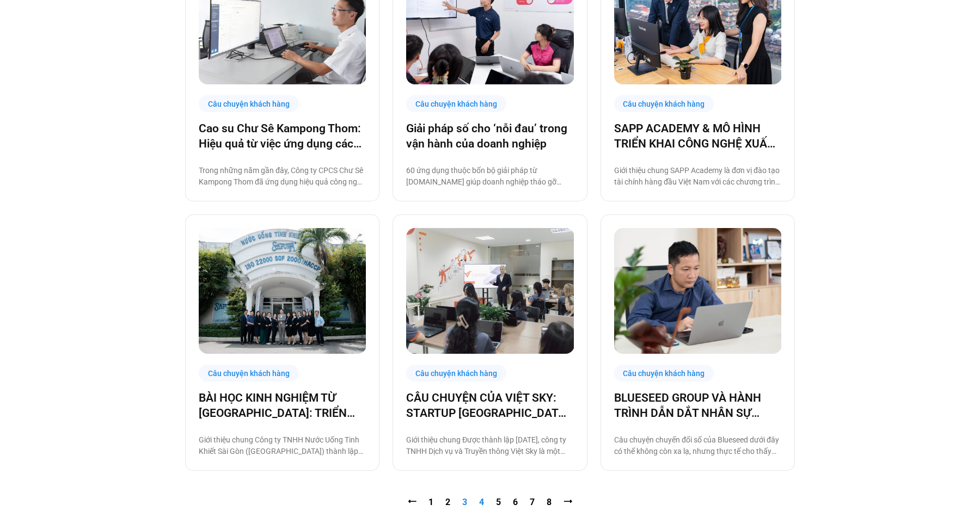  What do you see at coordinates (532, 502) in the screenshot?
I see `a: 7` at bounding box center [532, 502].